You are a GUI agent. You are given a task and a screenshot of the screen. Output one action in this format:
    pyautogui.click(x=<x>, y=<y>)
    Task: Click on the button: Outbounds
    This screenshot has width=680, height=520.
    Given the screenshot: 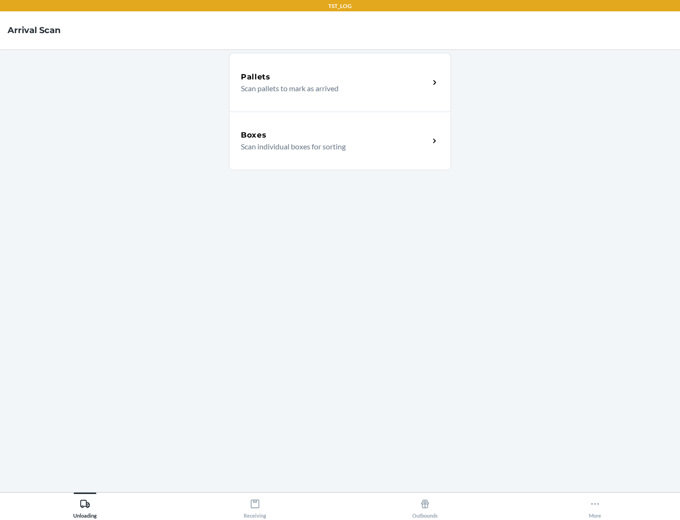 What is the action you would take?
    pyautogui.click(x=425, y=505)
    